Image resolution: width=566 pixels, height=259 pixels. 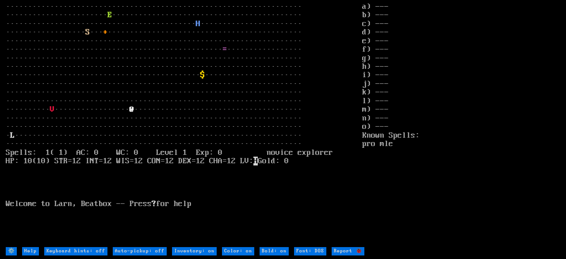 What do you see at coordinates (348, 251) in the screenshot?
I see `input: Report 🐞` at bounding box center [348, 251].